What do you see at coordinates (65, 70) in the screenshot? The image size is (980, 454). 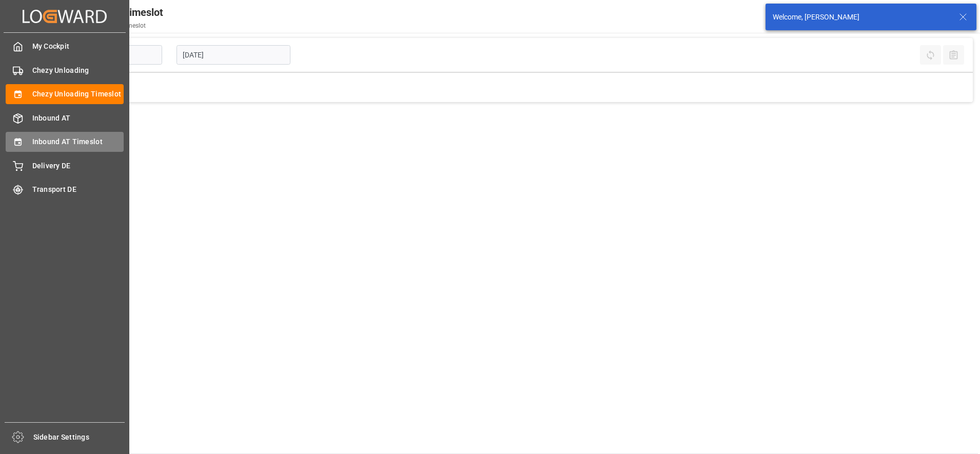 I see `a: Chezy Unloading` at bounding box center [65, 70].